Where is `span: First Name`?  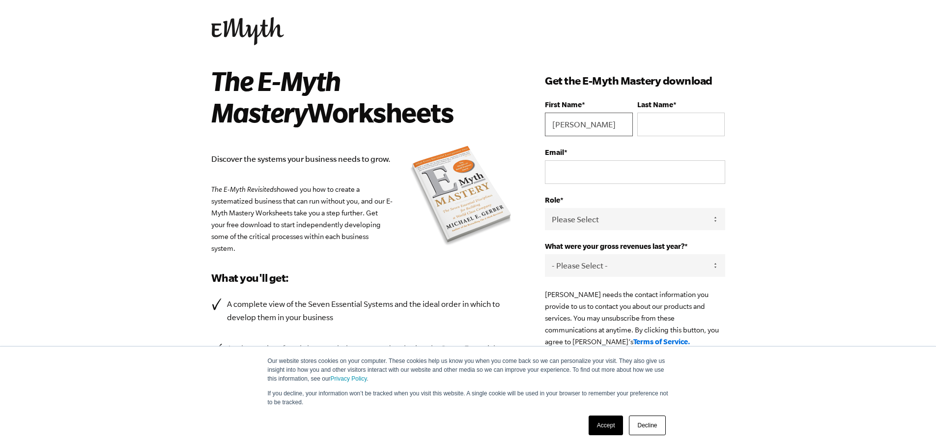
span: First Name is located at coordinates (563, 104).